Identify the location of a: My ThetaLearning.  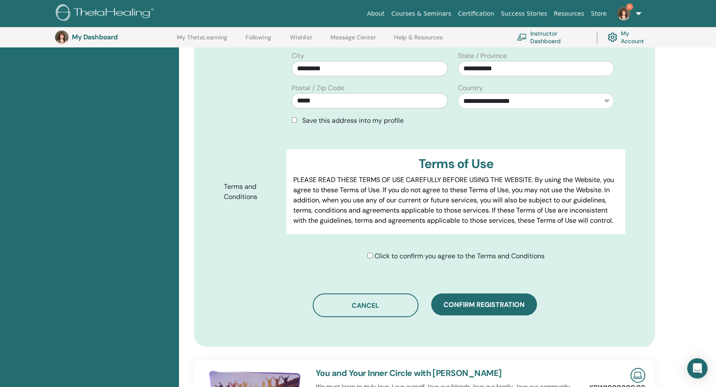
(202, 41).